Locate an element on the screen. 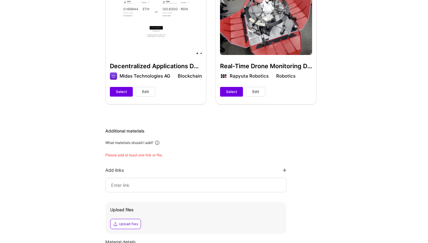  div: Additional materials is located at coordinates (211, 131).